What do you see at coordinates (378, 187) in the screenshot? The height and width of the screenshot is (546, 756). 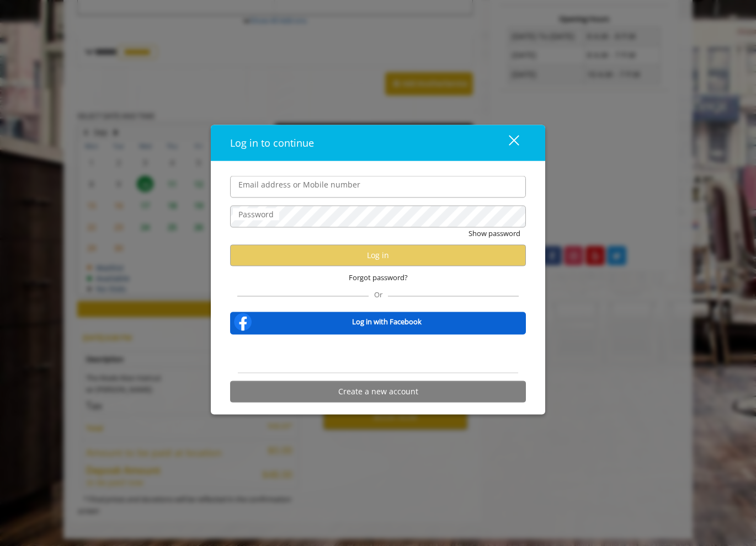 I see `input: Email address or Mobile number` at bounding box center [378, 187].